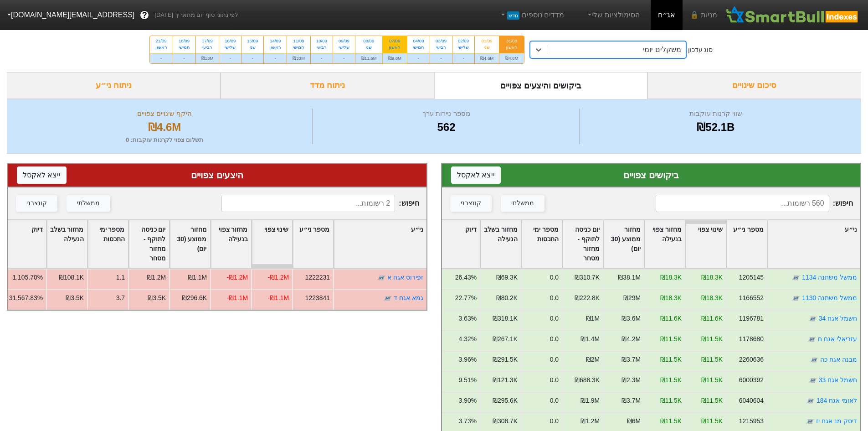 The image size is (868, 431). Describe the element at coordinates (317, 277) in the screenshot. I see `div: 1222231` at that location.